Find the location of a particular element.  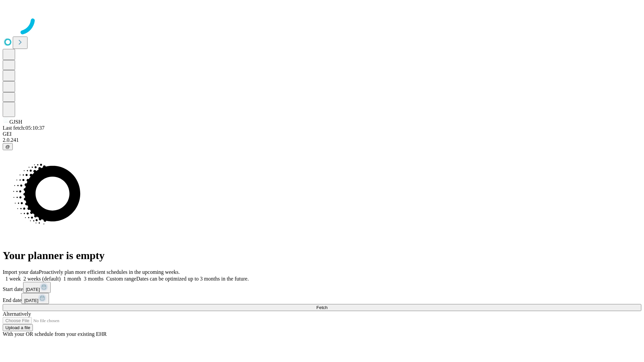

h1: Your planner is empty is located at coordinates (322, 255).